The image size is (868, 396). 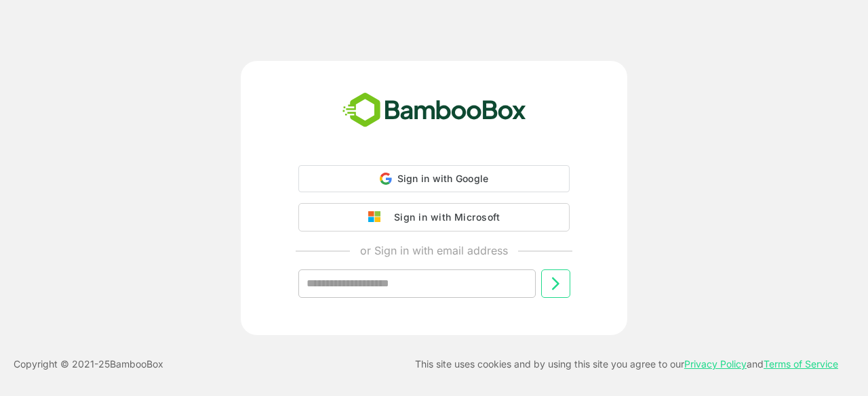 What do you see at coordinates (88, 365) in the screenshot?
I see `p: Copyright © 2021- 25 BambooBox` at bounding box center [88, 365].